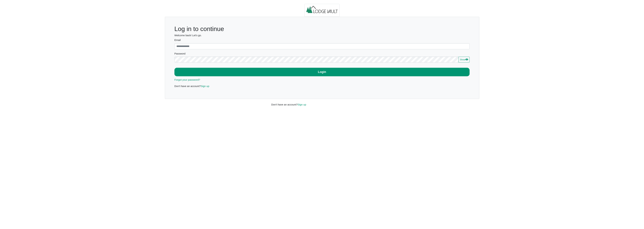 The width and height of the screenshot is (644, 229). What do you see at coordinates (322, 103) in the screenshot?
I see `div: Don't have an account?` at bounding box center [322, 103].